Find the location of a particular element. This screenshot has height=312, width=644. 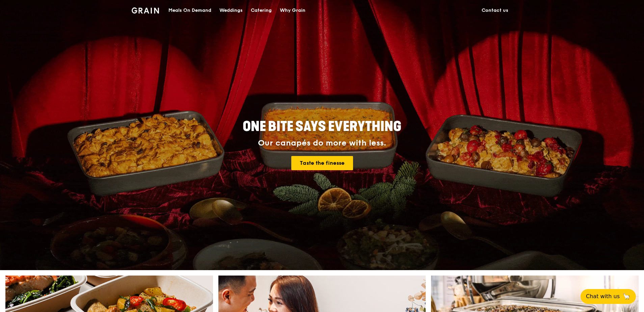

span: Chat with us is located at coordinates (603, 297).